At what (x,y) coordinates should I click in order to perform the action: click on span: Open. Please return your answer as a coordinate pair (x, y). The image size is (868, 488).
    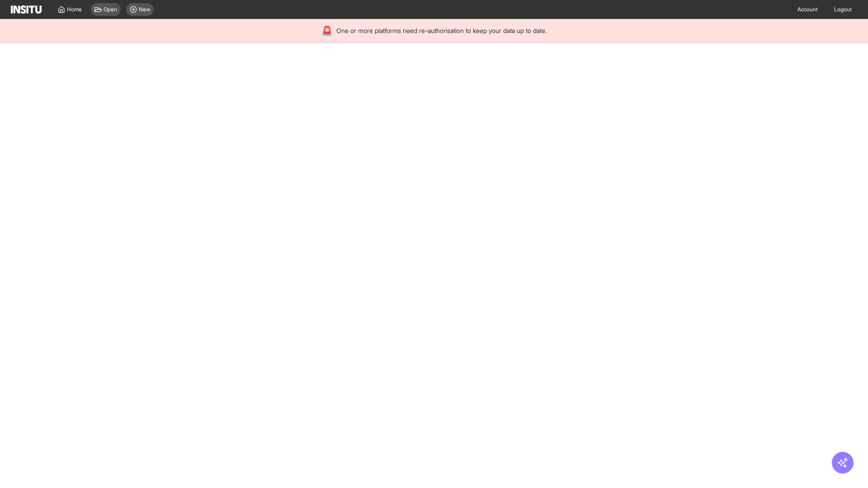
    Looking at the image, I should click on (111, 10).